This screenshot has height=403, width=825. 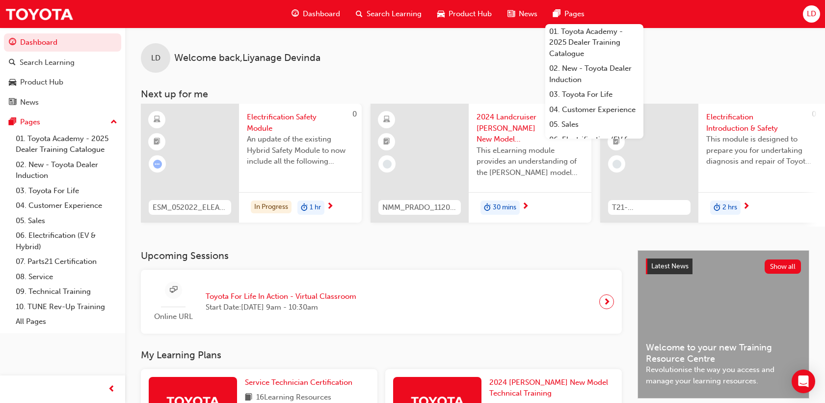 I want to click on span: sessionType_ONLINE_URL-icon, so click(x=173, y=290).